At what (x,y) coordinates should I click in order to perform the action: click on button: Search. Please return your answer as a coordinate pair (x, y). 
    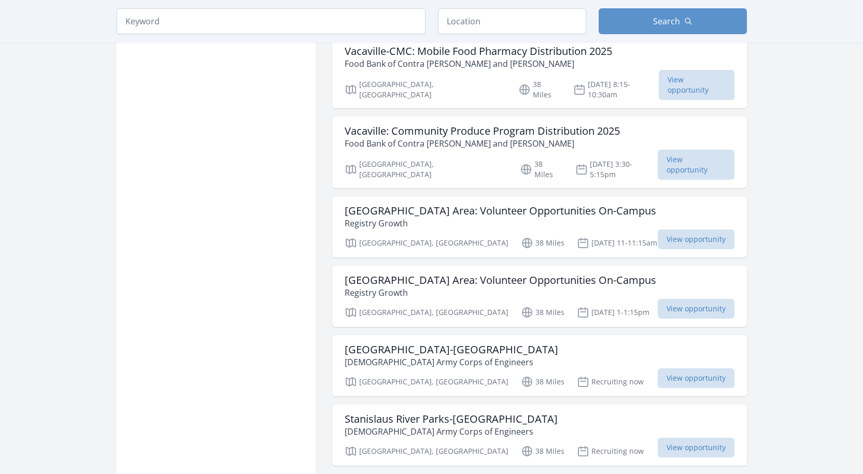
    Looking at the image, I should click on (673, 21).